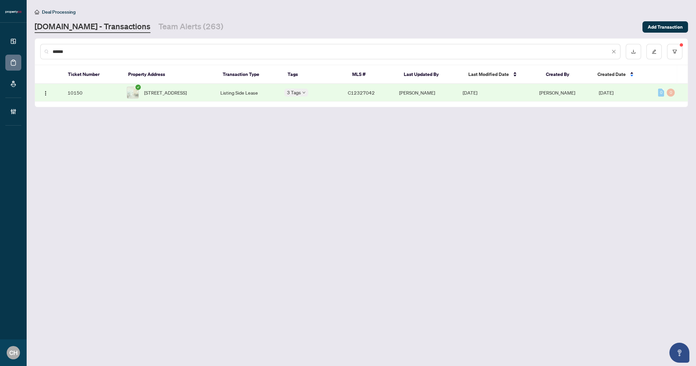 This screenshot has height=366, width=696. Describe the element at coordinates (674, 52) in the screenshot. I see `button: filter` at that location.